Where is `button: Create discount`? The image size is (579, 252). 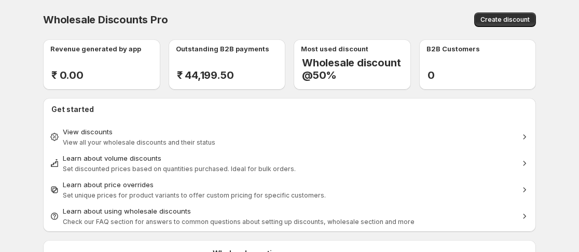
button: Create discount is located at coordinates (505, 20).